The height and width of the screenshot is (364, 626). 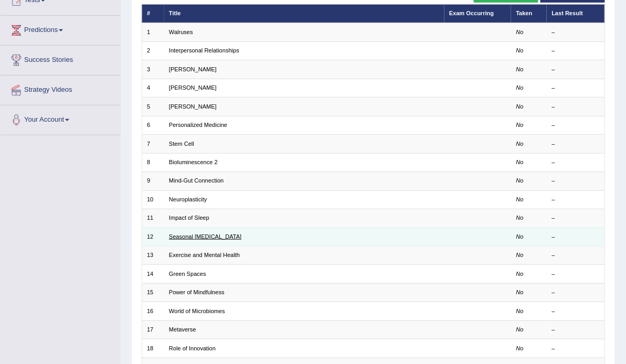 What do you see at coordinates (153, 107) in the screenshot?
I see `td: 5` at bounding box center [153, 107].